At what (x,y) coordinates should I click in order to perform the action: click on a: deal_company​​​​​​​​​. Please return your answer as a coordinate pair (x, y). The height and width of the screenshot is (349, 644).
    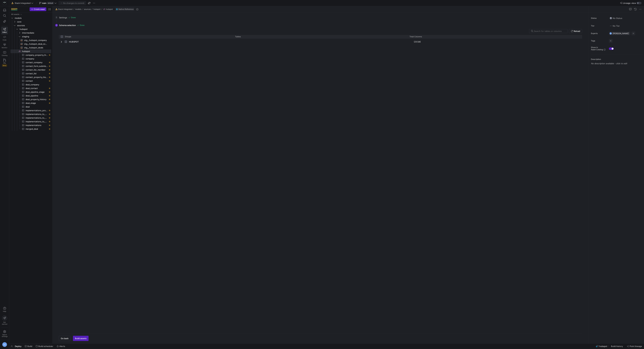
    Looking at the image, I should click on (31, 85).